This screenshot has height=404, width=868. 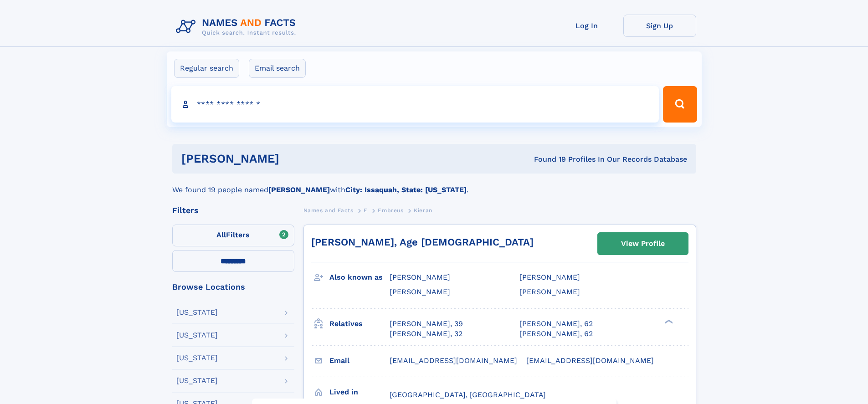 What do you see at coordinates (643, 244) in the screenshot?
I see `a: View Profile` at bounding box center [643, 244].